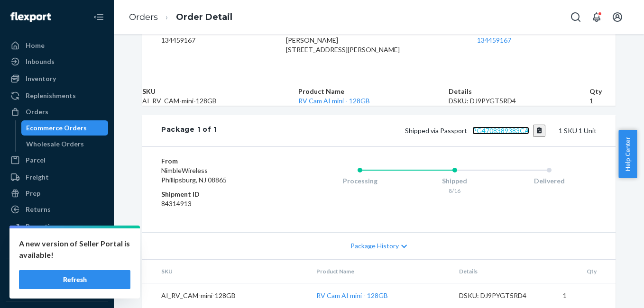  I want to click on span: Help Center, so click(628, 154).